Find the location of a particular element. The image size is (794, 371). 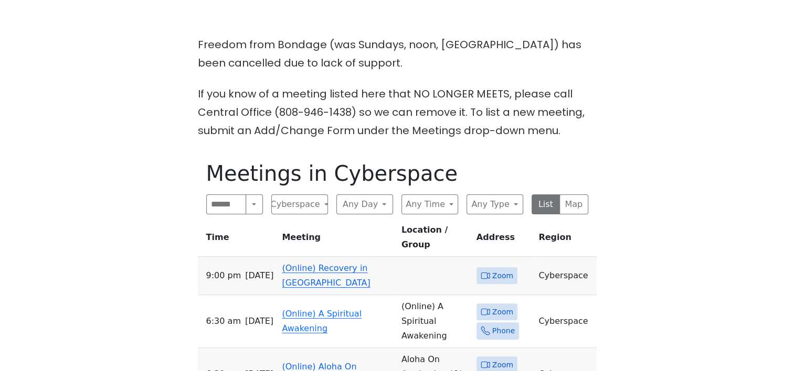

p: If you know of a meeting listed here that NO LONGER MEETS, please call Central Office (808-946-14... is located at coordinates (397, 112).